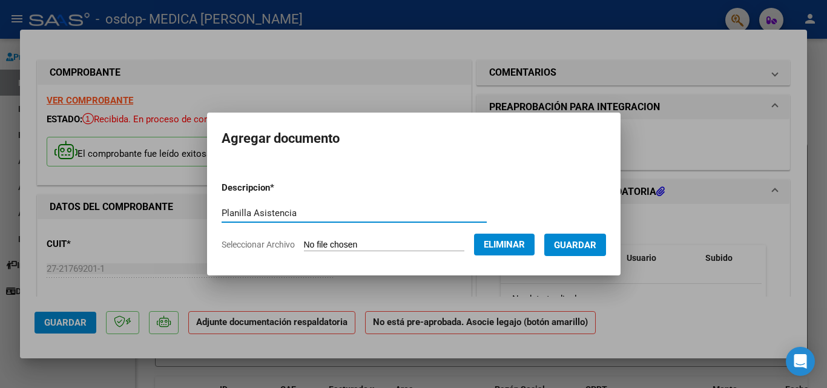 This screenshot has width=827, height=388. Describe the element at coordinates (504, 245) in the screenshot. I see `button: Eliminar` at that location.